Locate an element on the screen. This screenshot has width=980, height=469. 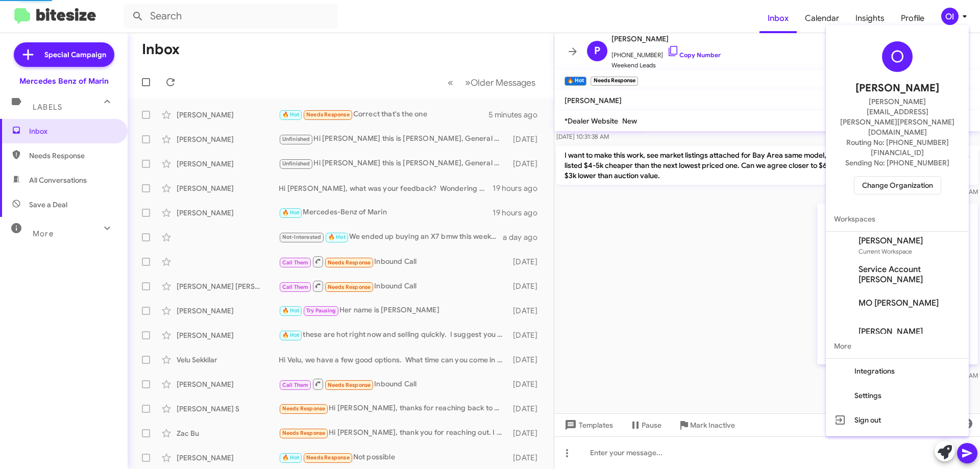
span: Current Workspace is located at coordinates (885, 251).